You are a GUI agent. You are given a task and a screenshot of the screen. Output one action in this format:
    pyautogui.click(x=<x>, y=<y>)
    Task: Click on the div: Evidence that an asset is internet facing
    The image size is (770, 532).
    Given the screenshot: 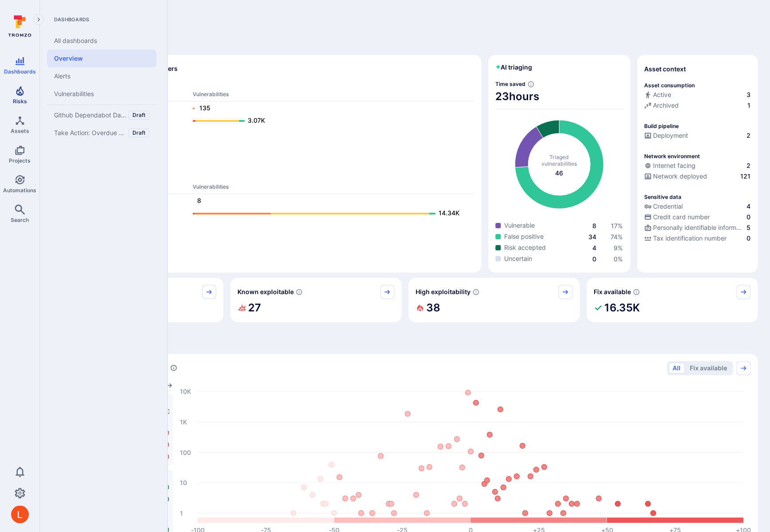 What is the action you would take?
    pyautogui.click(x=697, y=167)
    